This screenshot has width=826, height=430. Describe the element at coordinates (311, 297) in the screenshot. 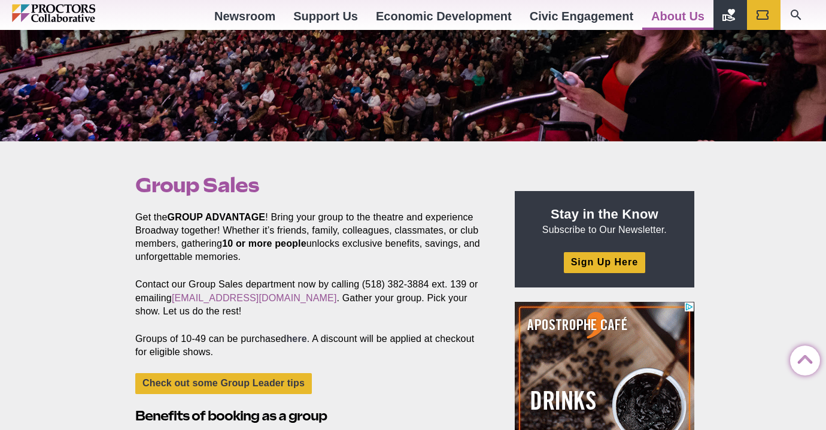

I see `p: Contact our Group Sales department now by calling (518) 382-3884 ext. 139 or emailing . Gather yo...` at that location.